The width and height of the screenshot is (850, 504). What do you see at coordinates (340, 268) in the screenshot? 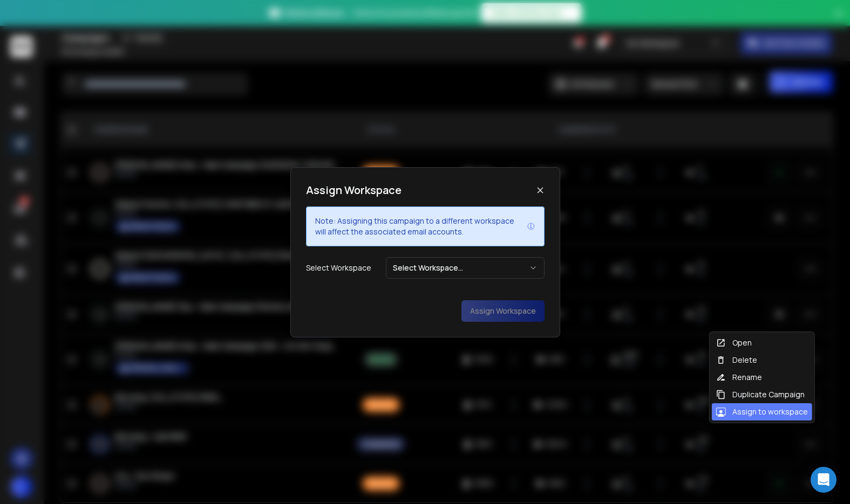
I see `p: Select Workspace` at bounding box center [340, 268].